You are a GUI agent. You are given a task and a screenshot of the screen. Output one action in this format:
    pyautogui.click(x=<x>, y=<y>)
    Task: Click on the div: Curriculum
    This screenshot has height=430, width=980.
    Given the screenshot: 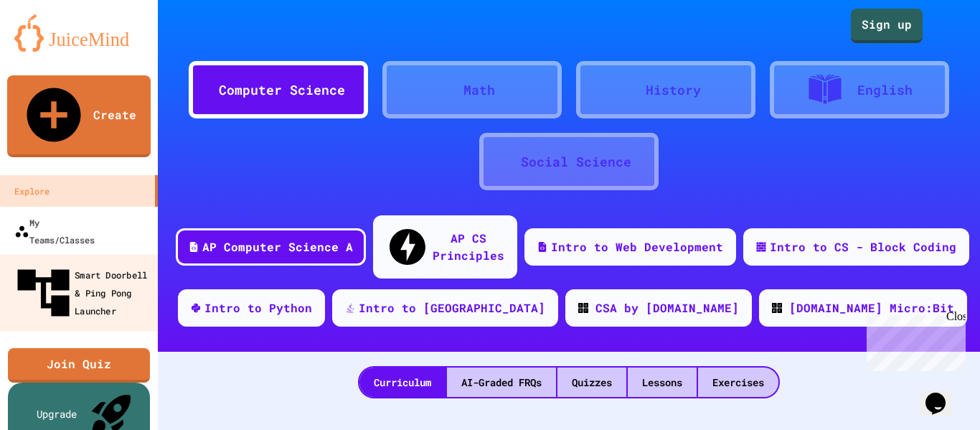 What is the action you would take?
    pyautogui.click(x=403, y=382)
    